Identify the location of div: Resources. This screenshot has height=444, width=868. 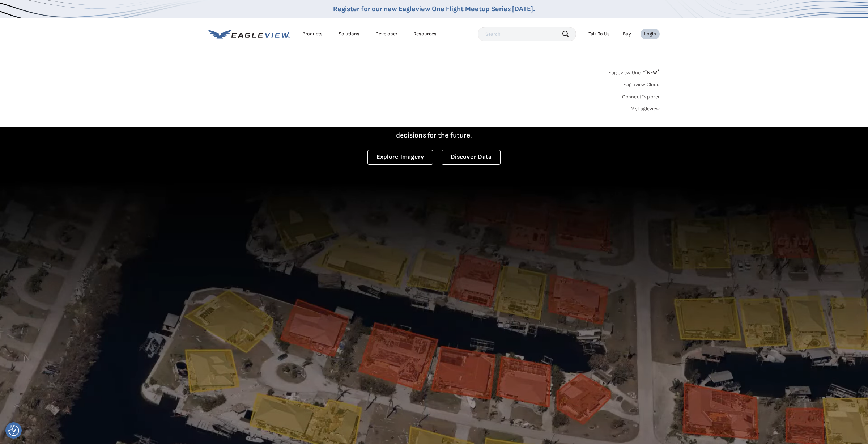
(425, 34).